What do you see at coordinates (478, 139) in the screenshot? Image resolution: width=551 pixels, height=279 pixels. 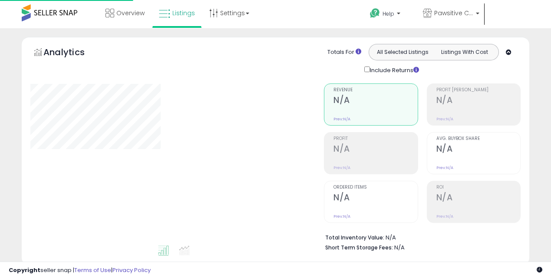 I see `span: Avg. Buybox Share` at bounding box center [478, 139].